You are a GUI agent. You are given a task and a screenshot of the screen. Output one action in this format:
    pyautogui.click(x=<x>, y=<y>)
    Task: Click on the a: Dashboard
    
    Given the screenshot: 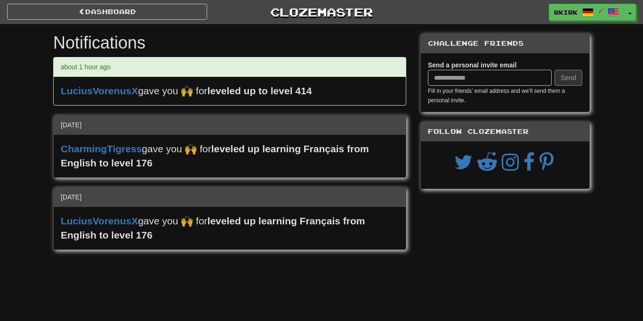 What is the action you would take?
    pyautogui.click(x=107, y=12)
    